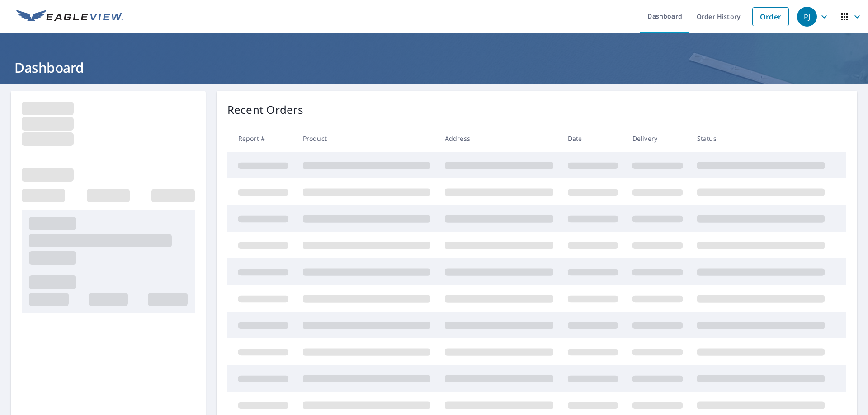 The height and width of the screenshot is (415, 868). I want to click on p: Recent Orders, so click(265, 110).